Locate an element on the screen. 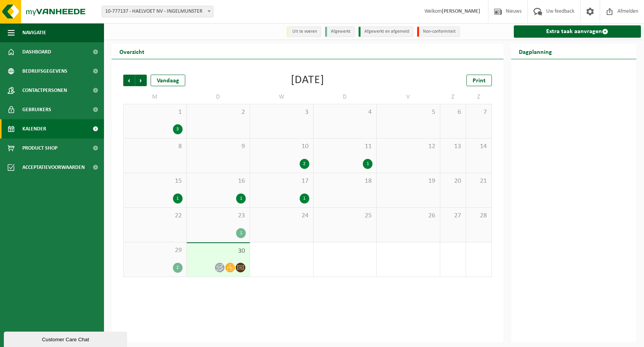 This screenshot has height=347, width=644. span: 4 is located at coordinates (345, 112).